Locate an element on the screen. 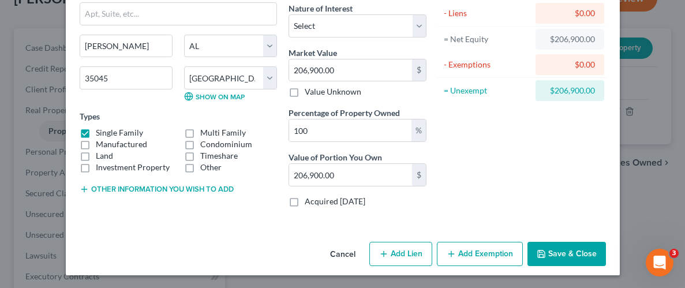 The image size is (685, 288). button: Add Exemption is located at coordinates (480, 254).